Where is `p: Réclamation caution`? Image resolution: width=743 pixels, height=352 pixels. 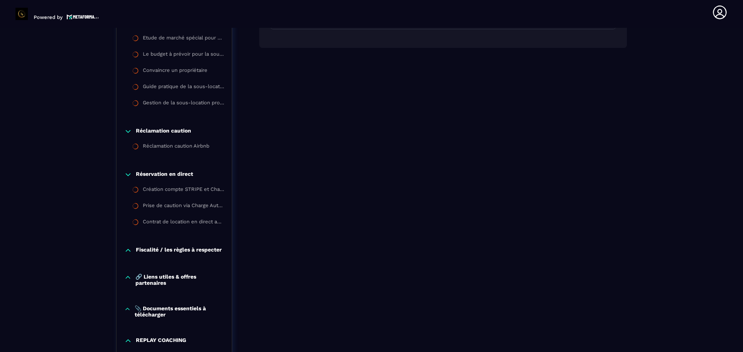 p: Réclamation caution is located at coordinates (163, 132).